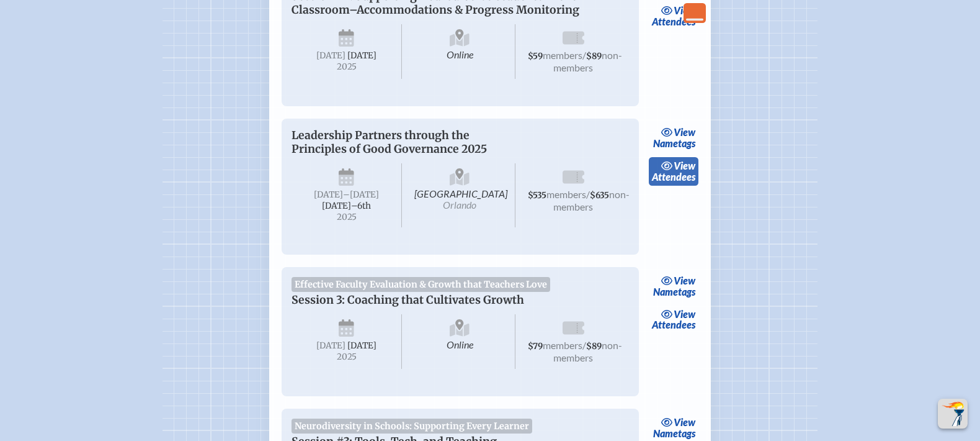  What do you see at coordinates (389, 142) in the screenshot?
I see `span: Leadership Partners through the Principles of Good Governance 2025` at bounding box center [389, 142].